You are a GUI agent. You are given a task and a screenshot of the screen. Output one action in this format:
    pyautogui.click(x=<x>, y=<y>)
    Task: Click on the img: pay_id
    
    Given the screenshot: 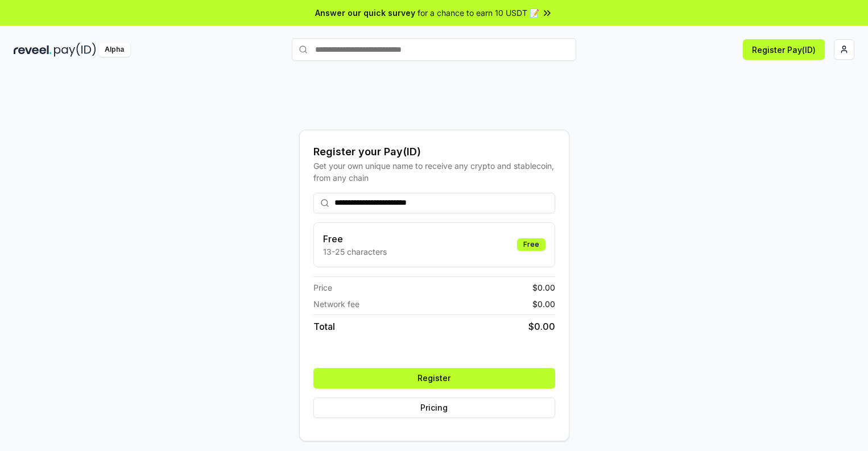 What is the action you would take?
    pyautogui.click(x=75, y=50)
    